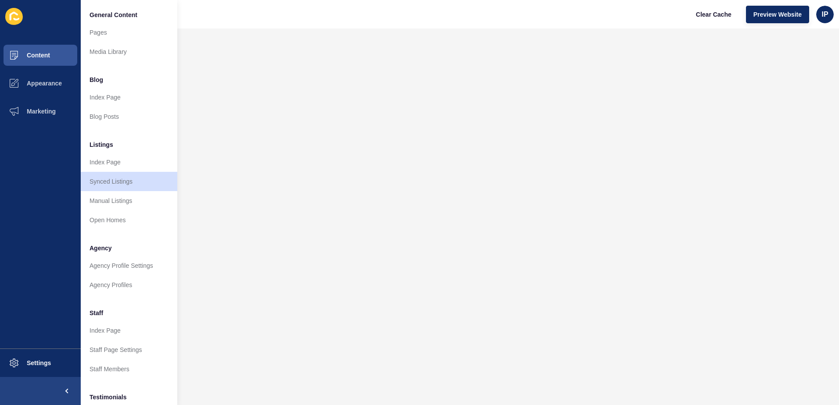  What do you see at coordinates (96, 313) in the screenshot?
I see `span: Staff` at bounding box center [96, 313].